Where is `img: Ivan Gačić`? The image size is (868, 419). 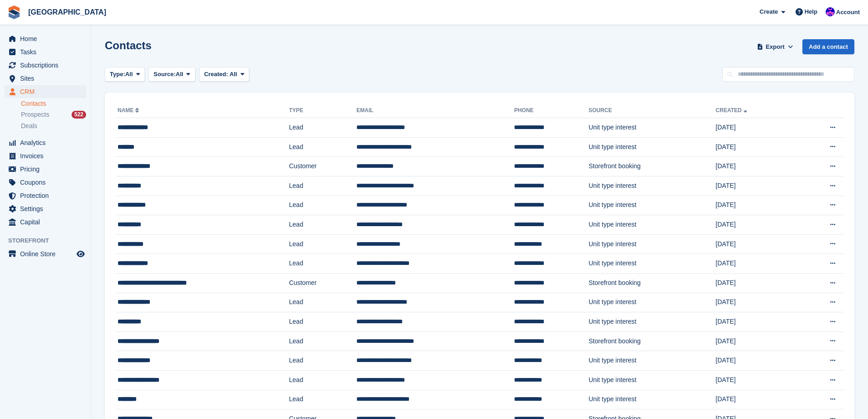 img: Ivan Gačić is located at coordinates (830, 12).